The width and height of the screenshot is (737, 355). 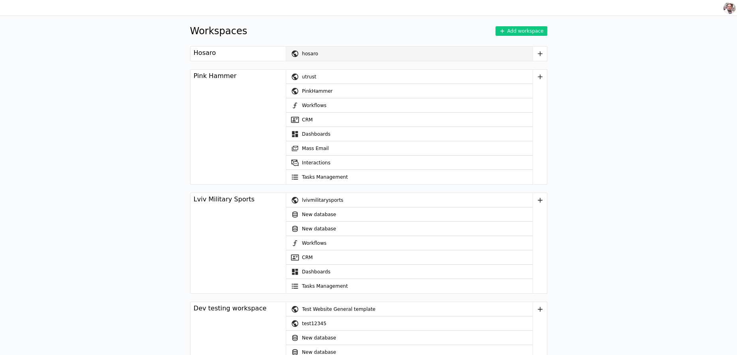 I want to click on a: Interactions, so click(x=409, y=163).